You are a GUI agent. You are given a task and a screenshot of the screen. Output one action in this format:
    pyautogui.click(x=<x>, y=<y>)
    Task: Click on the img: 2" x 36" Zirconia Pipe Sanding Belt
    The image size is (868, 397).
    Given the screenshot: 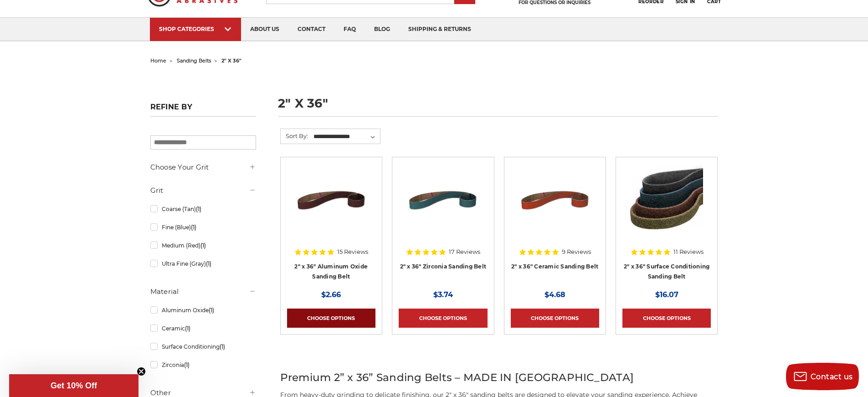 What is the action you would take?
    pyautogui.click(x=443, y=200)
    